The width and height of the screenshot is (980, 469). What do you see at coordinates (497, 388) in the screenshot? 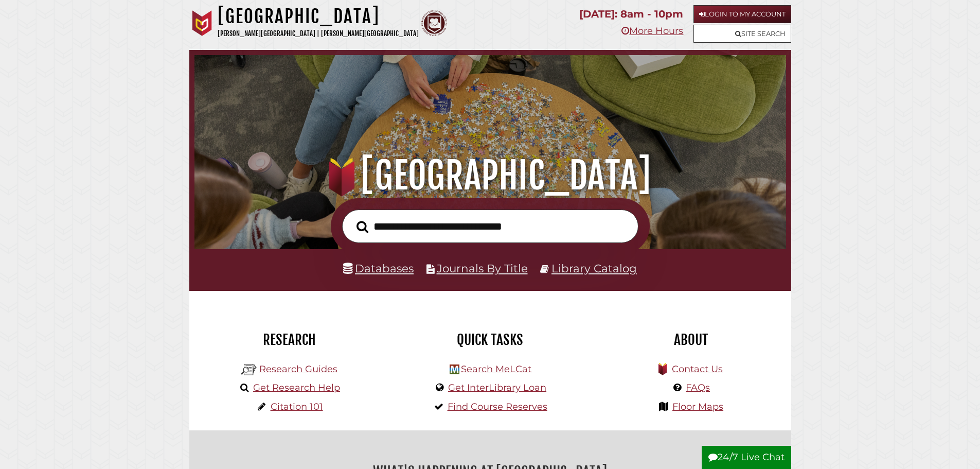
I see `a: Get InterLibrary Loan` at bounding box center [497, 388].